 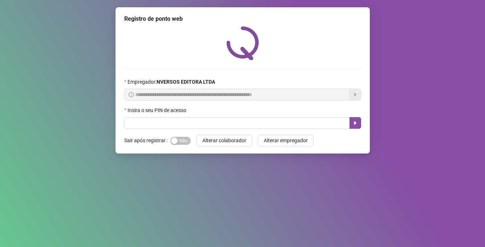 I want to click on span: info-circle, so click(x=131, y=94).